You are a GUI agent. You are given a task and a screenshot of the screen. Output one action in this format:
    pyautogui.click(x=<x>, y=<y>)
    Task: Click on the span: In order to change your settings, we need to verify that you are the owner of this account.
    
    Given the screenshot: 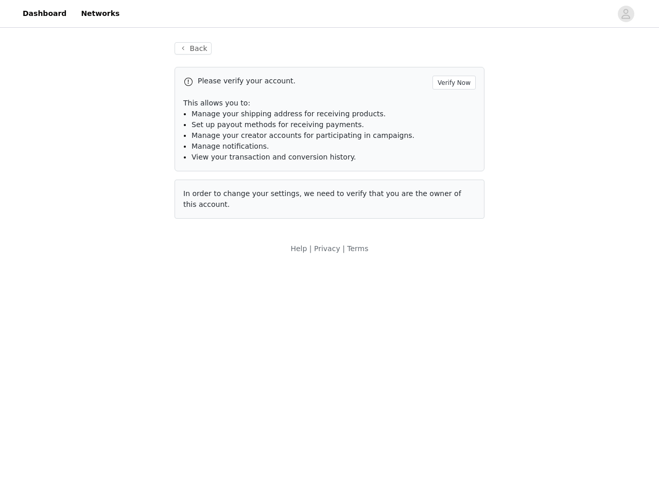 What is the action you would take?
    pyautogui.click(x=322, y=199)
    